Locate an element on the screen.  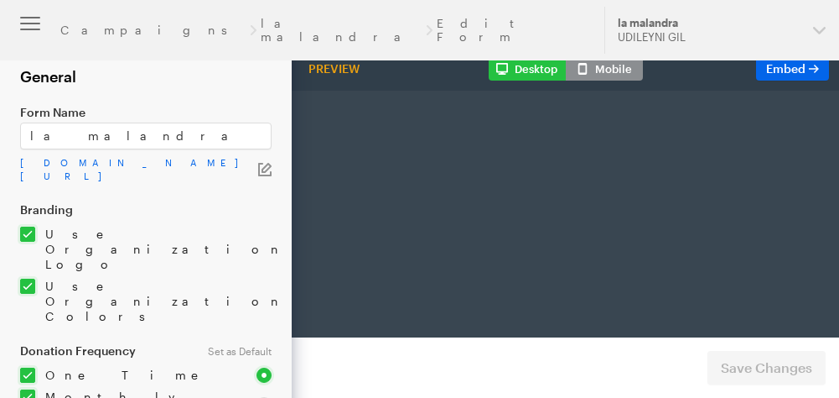
button: Mobile is located at coordinates (605, 69).